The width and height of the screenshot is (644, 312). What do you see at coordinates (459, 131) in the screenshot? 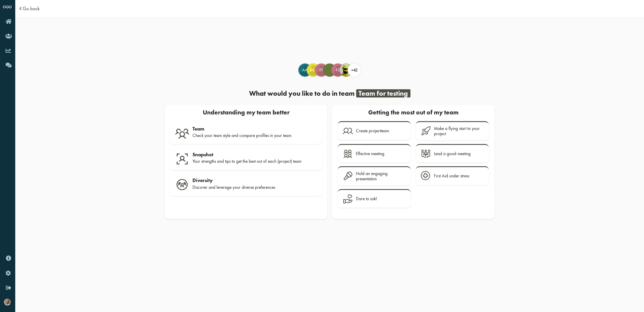
I see `div: Make a flying start to your project` at bounding box center [459, 131].